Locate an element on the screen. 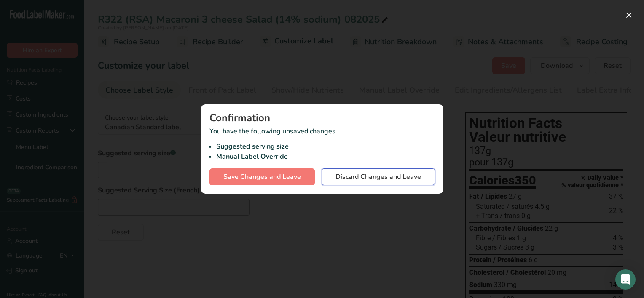 The height and width of the screenshot is (298, 644). p: You have the following unsaved changes is located at coordinates (322, 144).